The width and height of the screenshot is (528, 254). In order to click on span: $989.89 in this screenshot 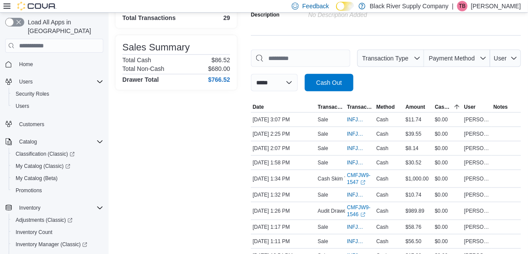, I will do `click(415, 211)`.